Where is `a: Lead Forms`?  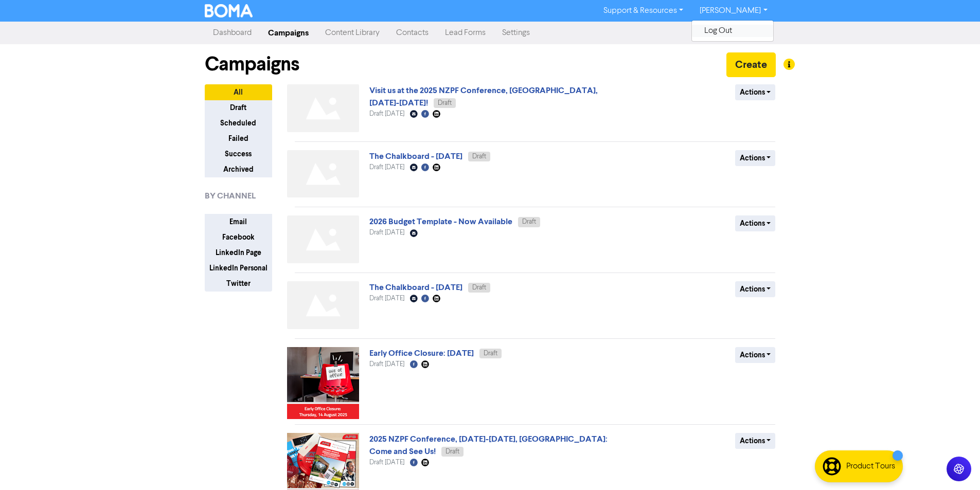 a: Lead Forms is located at coordinates (465, 33).